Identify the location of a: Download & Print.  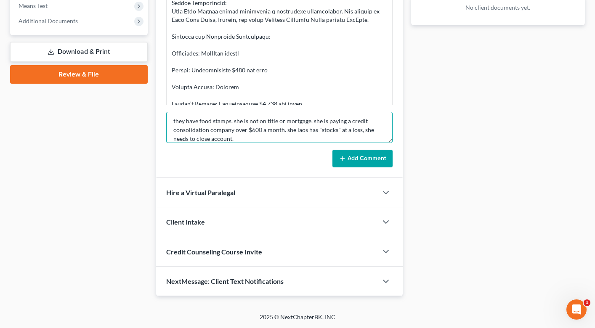
(79, 52).